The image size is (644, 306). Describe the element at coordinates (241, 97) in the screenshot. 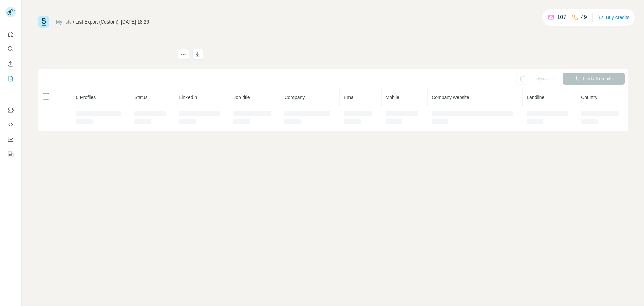

I see `span: Job title` at that location.